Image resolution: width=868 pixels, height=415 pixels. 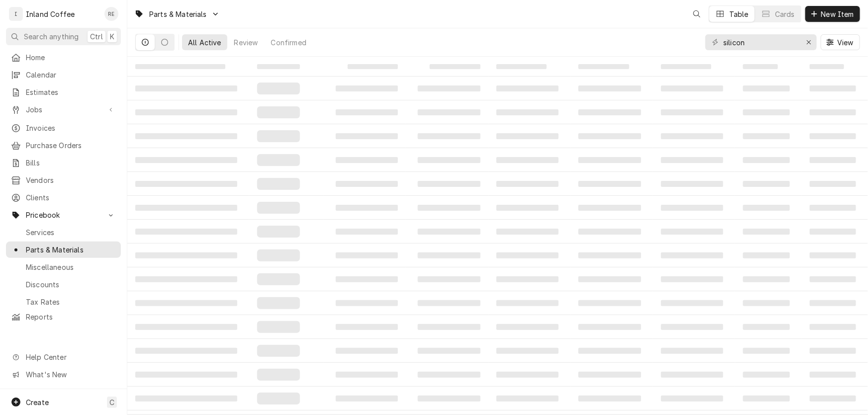 I want to click on span: Vendors, so click(x=71, y=180).